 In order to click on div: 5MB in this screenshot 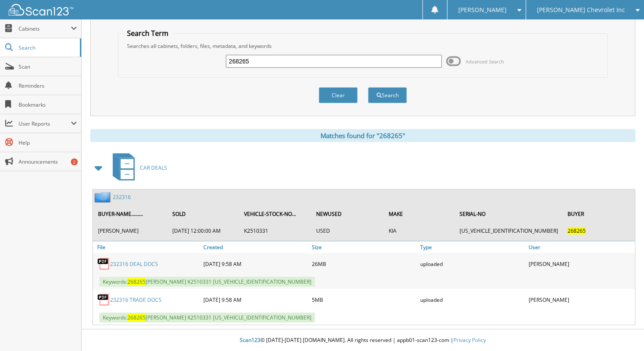, I will do `click(364, 300)`.